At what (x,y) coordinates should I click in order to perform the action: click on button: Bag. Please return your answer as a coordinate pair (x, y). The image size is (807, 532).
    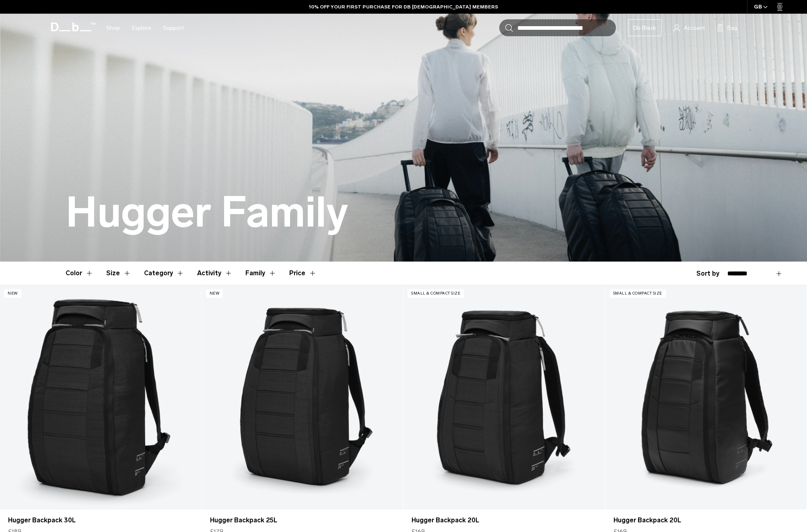
    Looking at the image, I should click on (727, 27).